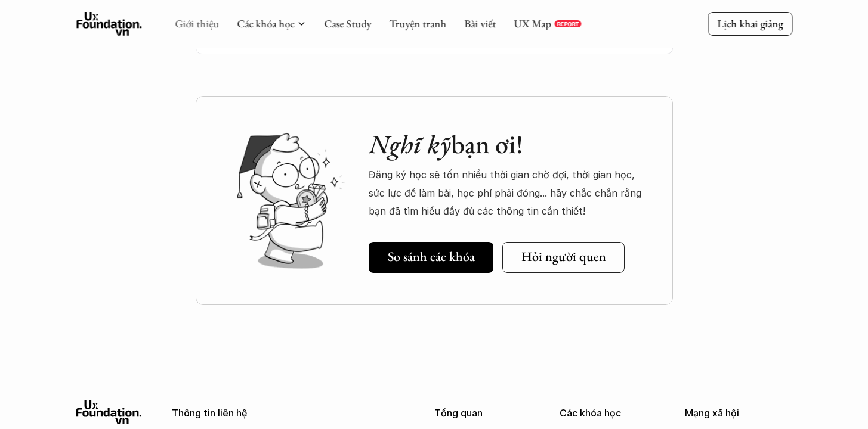 This screenshot has width=868, height=429. I want to click on p: Các khóa học, so click(613, 413).